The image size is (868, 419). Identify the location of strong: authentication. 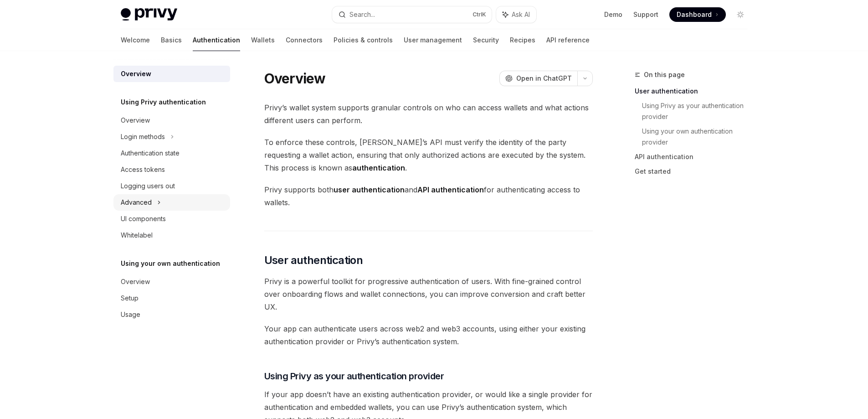
(379, 167).